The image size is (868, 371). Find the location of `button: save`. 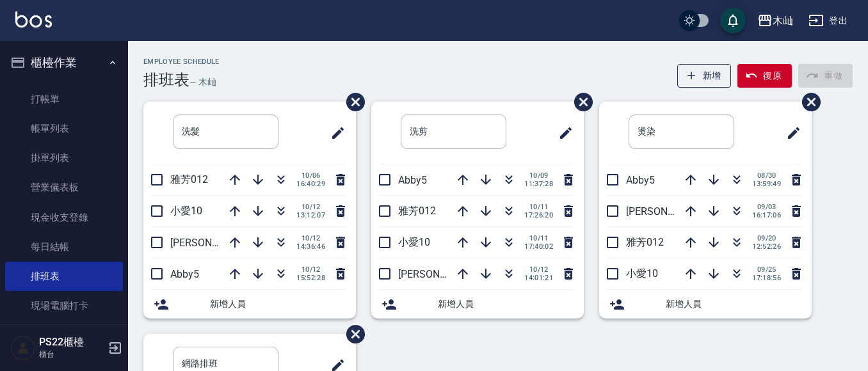

button: save is located at coordinates (733, 21).